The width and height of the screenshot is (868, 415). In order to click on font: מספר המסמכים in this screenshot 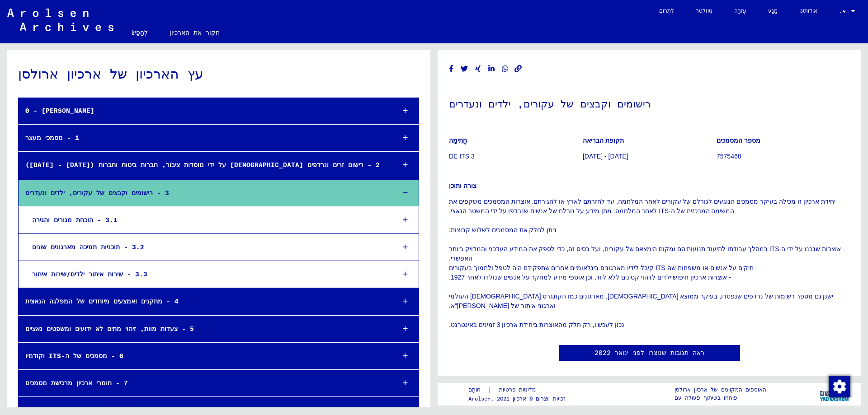, I will do `click(739, 140)`.